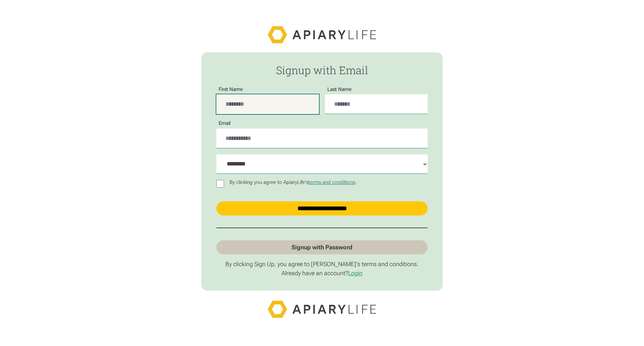 The width and height of the screenshot is (644, 346). I want to click on a: Signup with Password, so click(322, 247).